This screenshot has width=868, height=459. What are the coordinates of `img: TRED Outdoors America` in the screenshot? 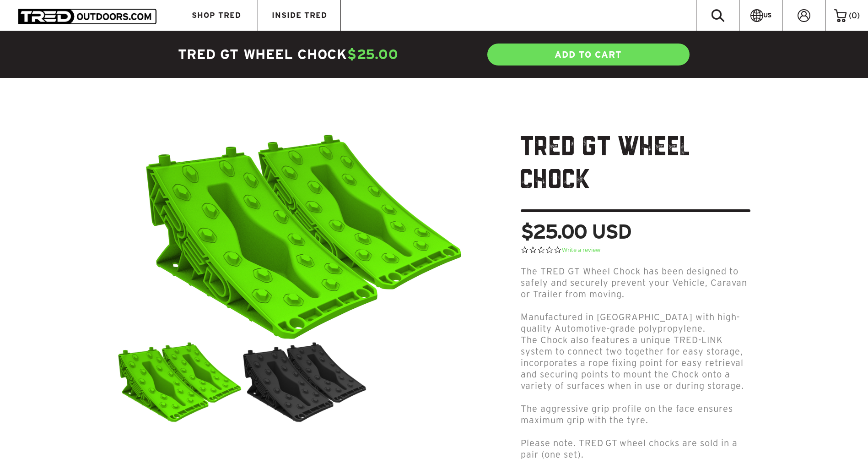 It's located at (88, 16).